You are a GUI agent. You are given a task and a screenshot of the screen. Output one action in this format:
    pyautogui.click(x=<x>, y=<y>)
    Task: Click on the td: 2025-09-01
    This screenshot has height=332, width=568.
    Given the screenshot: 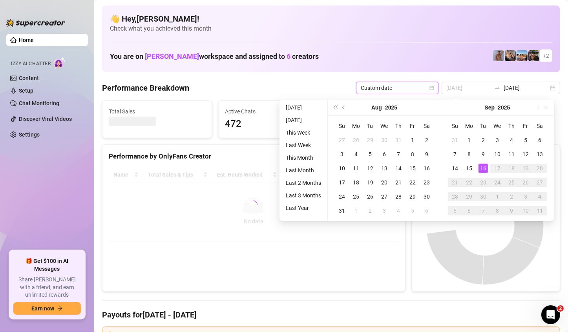 What is the action you would take?
    pyautogui.click(x=469, y=140)
    